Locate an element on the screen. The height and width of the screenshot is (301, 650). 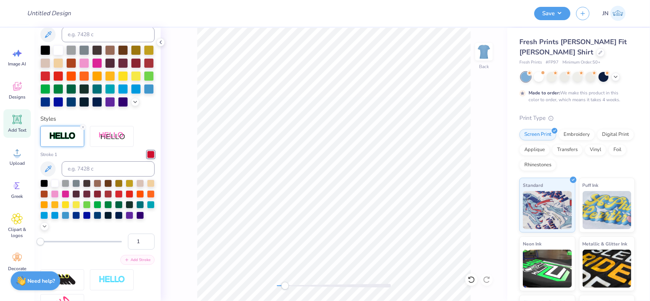
img: Negative Space is located at coordinates (112, 280).